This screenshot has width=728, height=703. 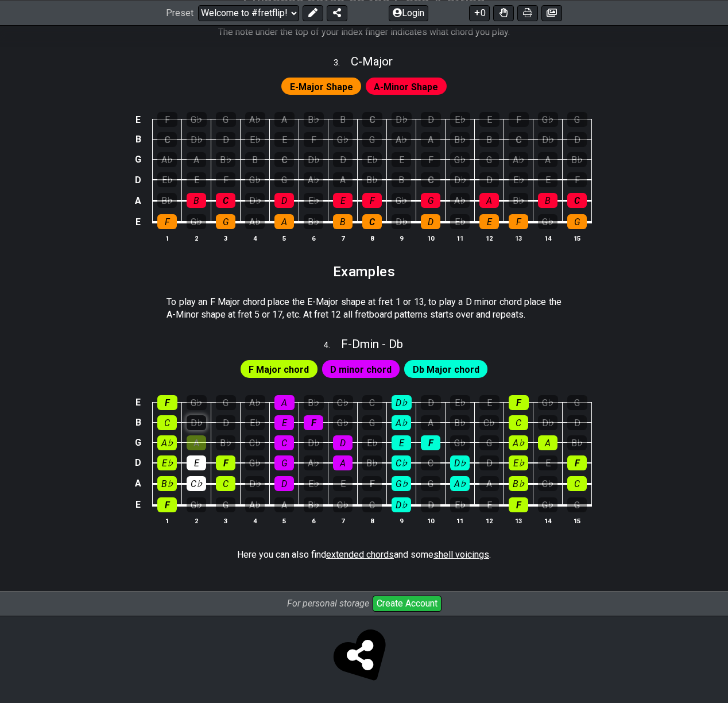 What do you see at coordinates (343, 238) in the screenshot?
I see `th: 7` at bounding box center [343, 238].